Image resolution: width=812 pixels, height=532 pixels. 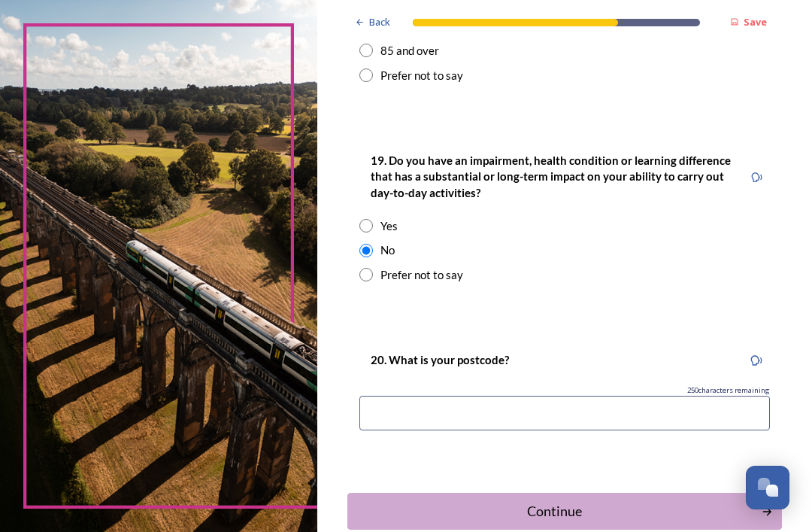 I want to click on span: 250 characters remaining, so click(x=729, y=390).